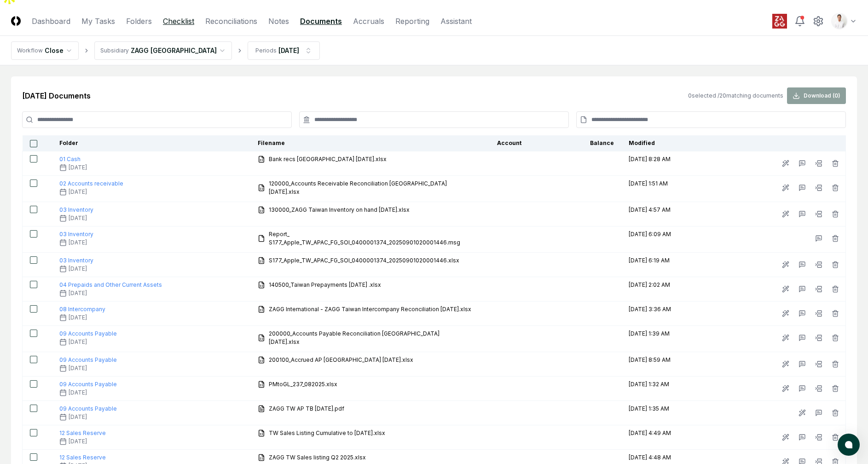  I want to click on a: Assistant, so click(456, 21).